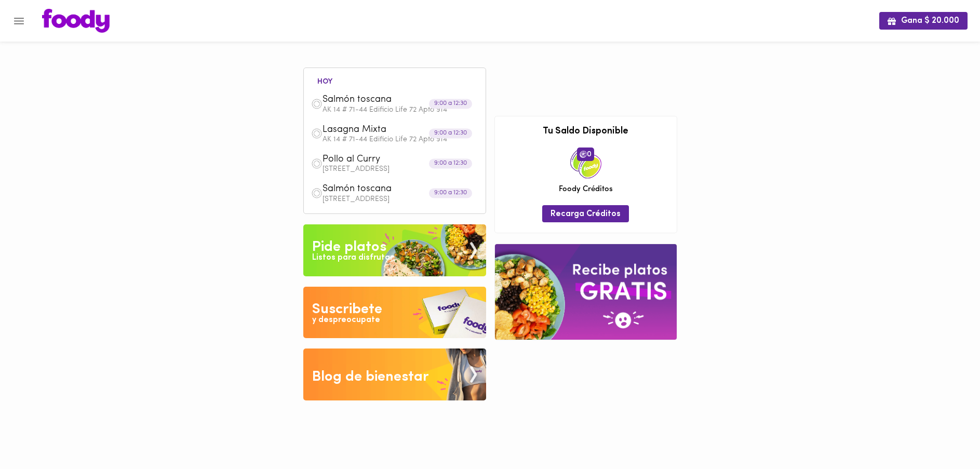 This screenshot has width=980, height=469. I want to click on img: Disfruta bajar de peso, so click(395, 312).